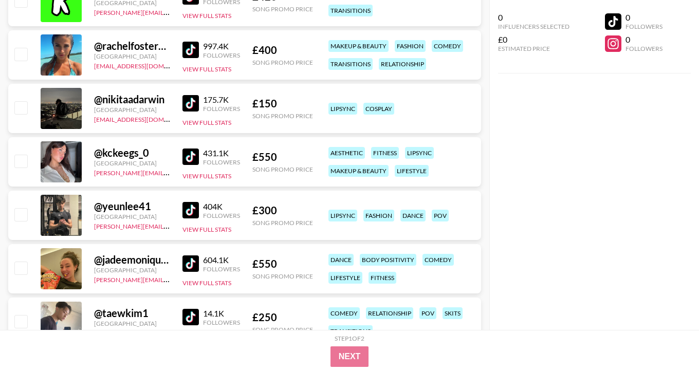 The image size is (699, 371). What do you see at coordinates (379, 108) in the screenshot?
I see `div: cosplay` at bounding box center [379, 108].